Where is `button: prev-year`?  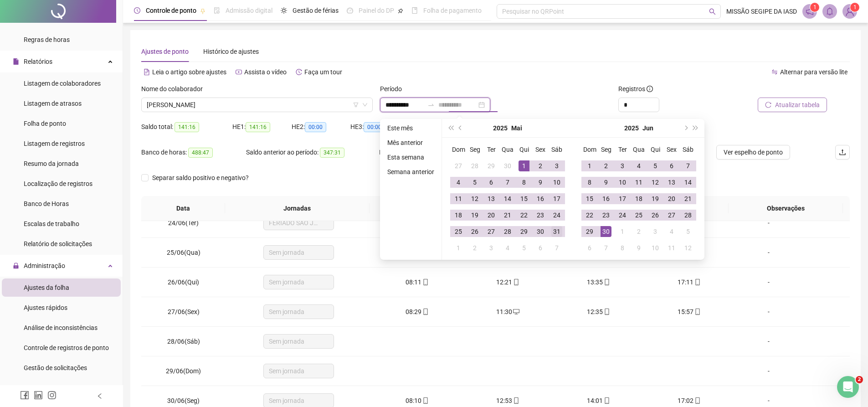
button: prev-year is located at coordinates (461, 128).